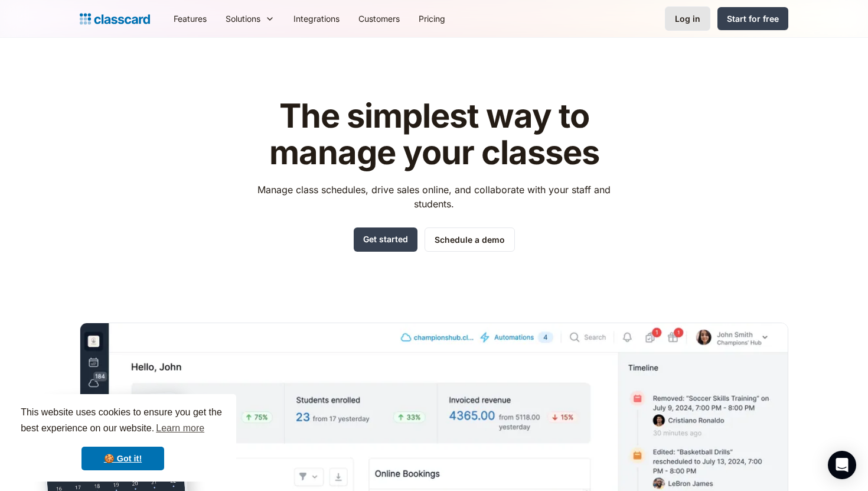 Image resolution: width=868 pixels, height=491 pixels. I want to click on a: Logo, so click(115, 19).